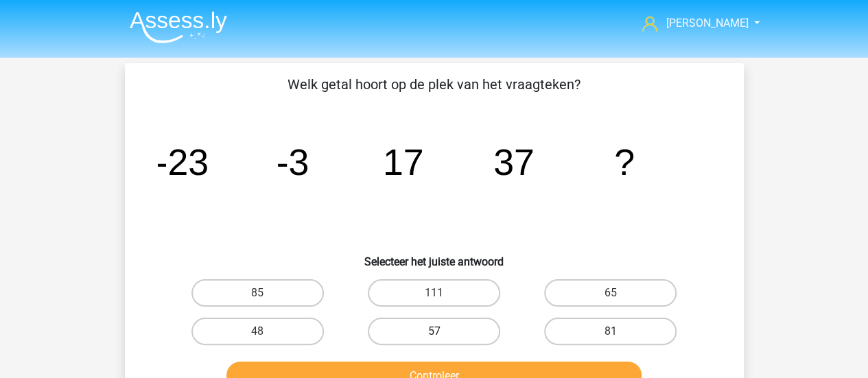 The height and width of the screenshot is (378, 868). Describe the element at coordinates (434, 293) in the screenshot. I see `label: 111` at that location.